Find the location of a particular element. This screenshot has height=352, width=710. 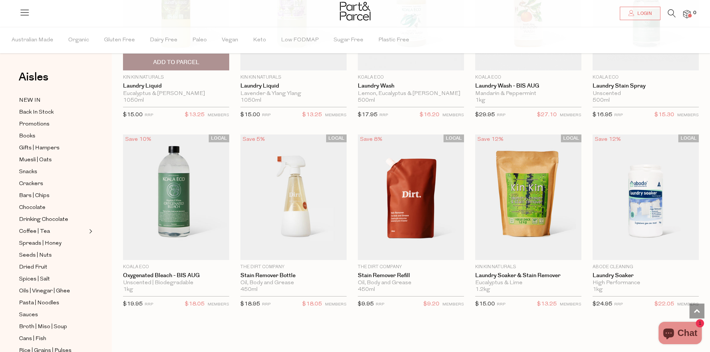

a: Laundry Liquid is located at coordinates (176, 86).